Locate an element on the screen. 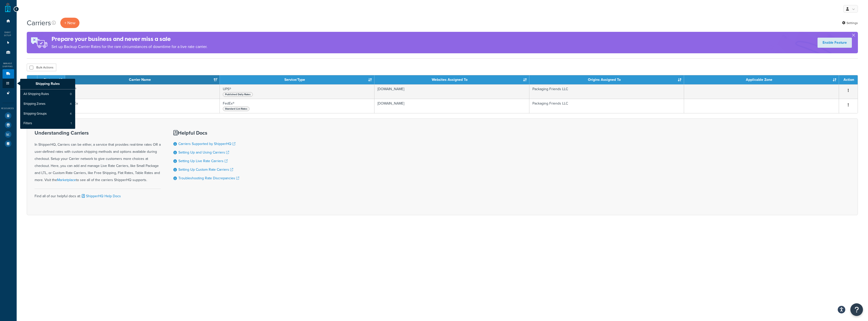 This screenshot has height=321, width=868. li: Advanced Features is located at coordinates (8, 93).